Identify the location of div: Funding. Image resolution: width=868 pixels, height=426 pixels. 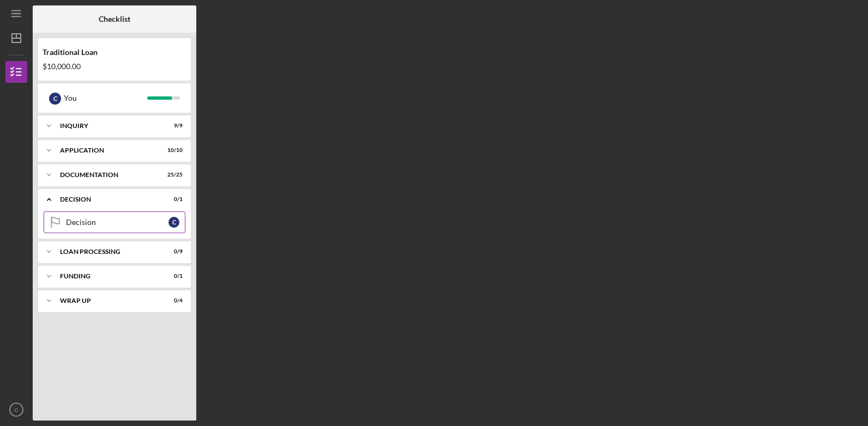
(107, 276).